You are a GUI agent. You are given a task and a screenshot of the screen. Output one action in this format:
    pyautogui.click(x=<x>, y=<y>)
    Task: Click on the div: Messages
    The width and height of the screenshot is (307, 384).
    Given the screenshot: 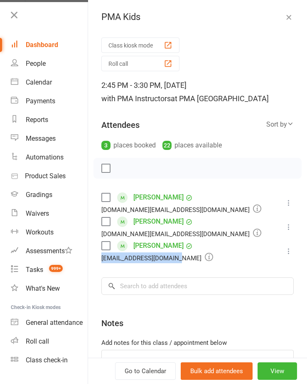 What is the action you would take?
    pyautogui.click(x=41, y=138)
    